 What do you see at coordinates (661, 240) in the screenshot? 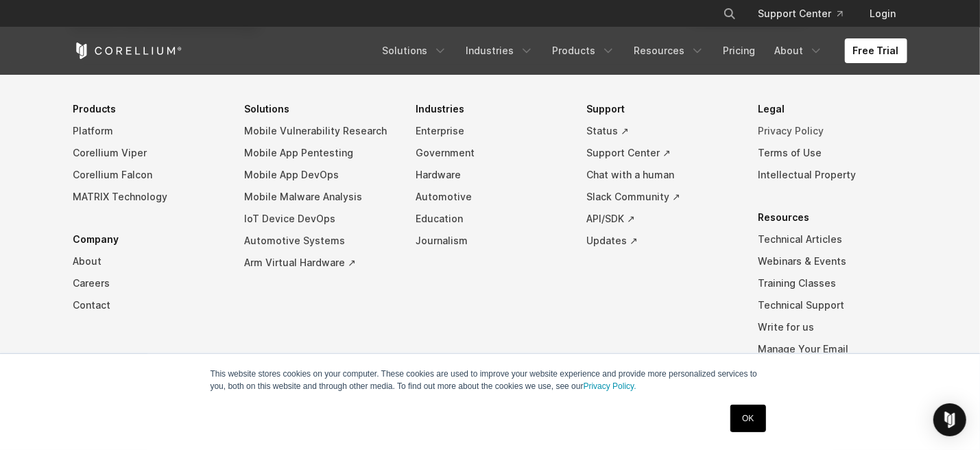
I see `a: Updates ↗` at bounding box center [661, 240].